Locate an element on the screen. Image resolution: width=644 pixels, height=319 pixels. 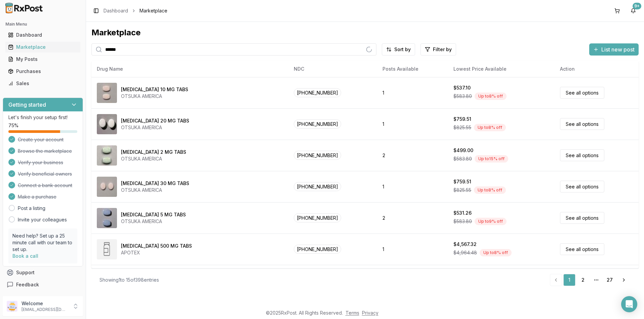
button: Marketplace is located at coordinates (43, 47).